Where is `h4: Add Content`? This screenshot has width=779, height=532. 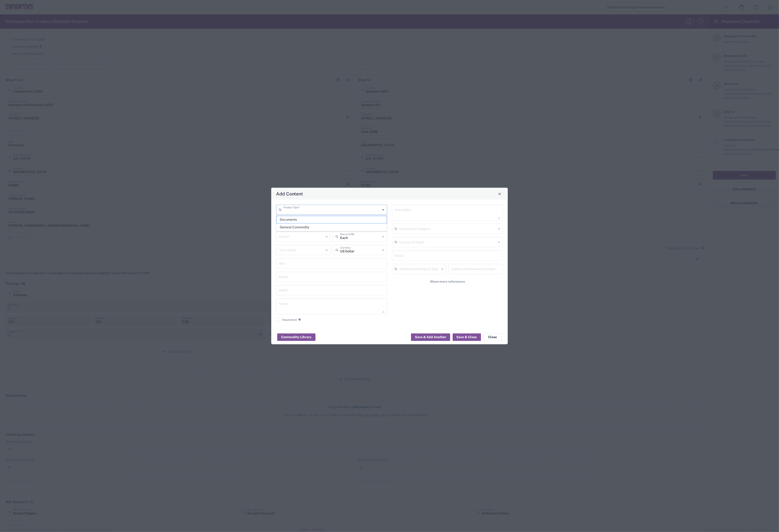 h4: Add Content is located at coordinates (289, 194).